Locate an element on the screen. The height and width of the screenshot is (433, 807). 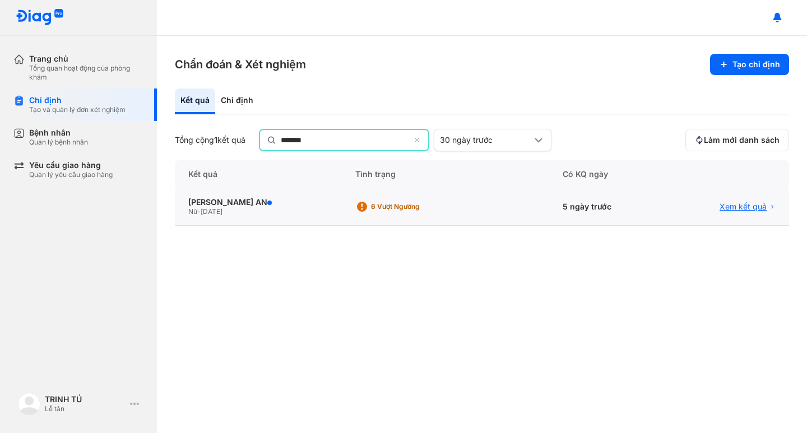
div: Có KQ ngày is located at coordinates (607, 174).